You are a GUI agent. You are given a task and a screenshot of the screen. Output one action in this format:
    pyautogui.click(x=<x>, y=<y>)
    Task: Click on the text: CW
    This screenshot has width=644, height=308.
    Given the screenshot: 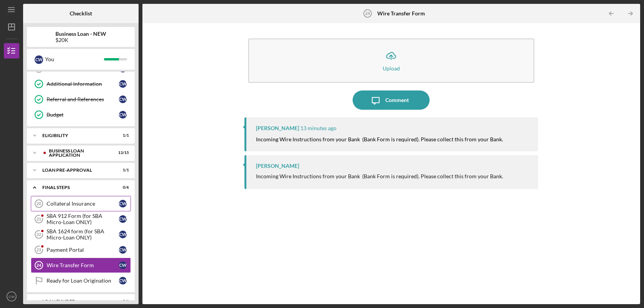 What is the action you would take?
    pyautogui.click(x=11, y=296)
    